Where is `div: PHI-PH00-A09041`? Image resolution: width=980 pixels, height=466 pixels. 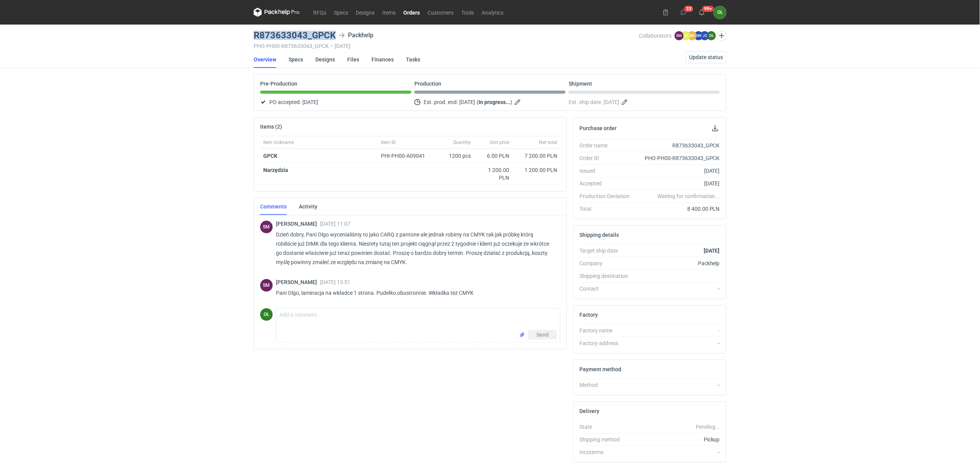 div: PHI-PH00-A09041 is located at coordinates (407, 156).